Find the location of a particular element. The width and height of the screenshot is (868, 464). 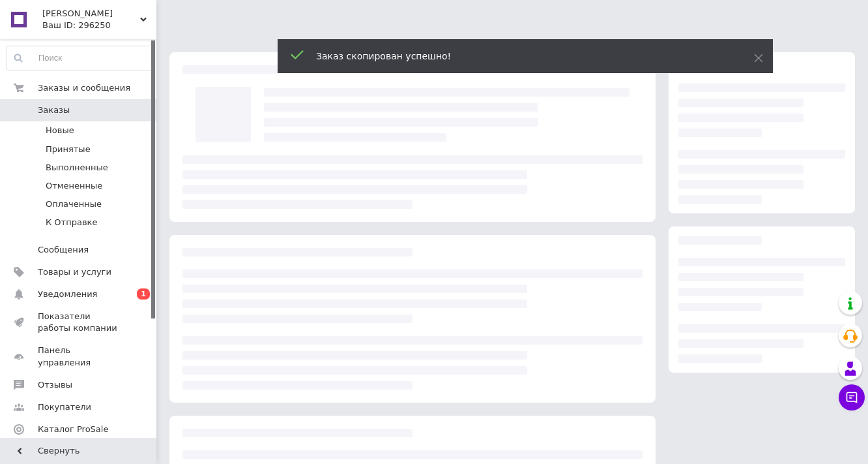

input: Поиск is located at coordinates (80, 58).